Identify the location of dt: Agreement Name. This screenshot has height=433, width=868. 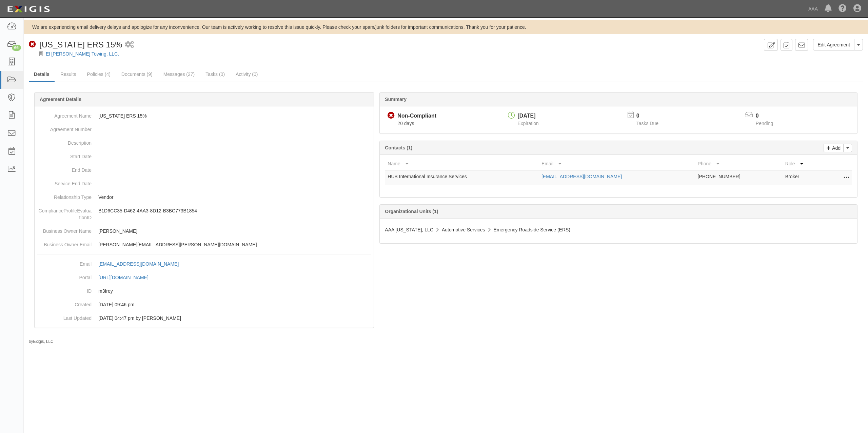
(64, 114).